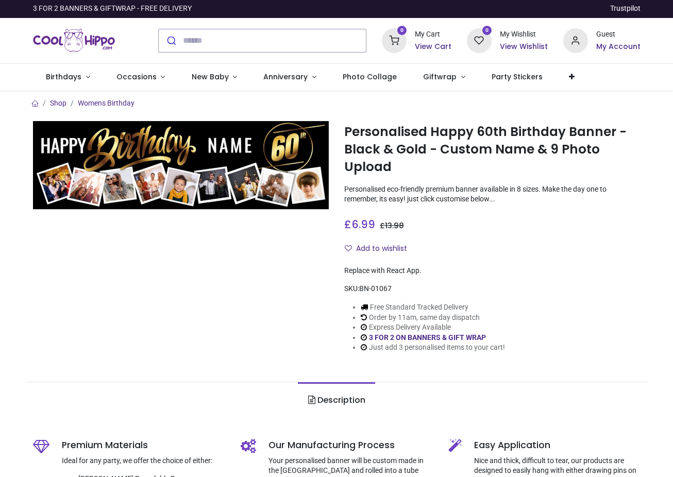  I want to click on img: Cool Hippo, so click(74, 41).